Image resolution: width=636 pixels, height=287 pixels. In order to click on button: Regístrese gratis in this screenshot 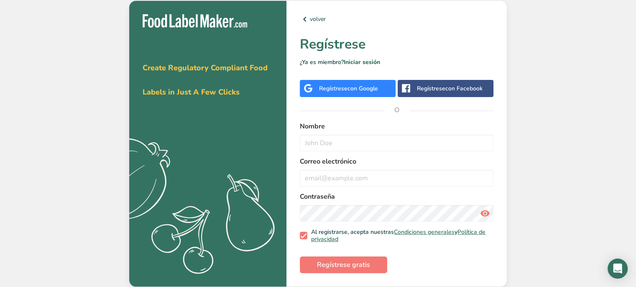, I will do `click(343, 265)`.